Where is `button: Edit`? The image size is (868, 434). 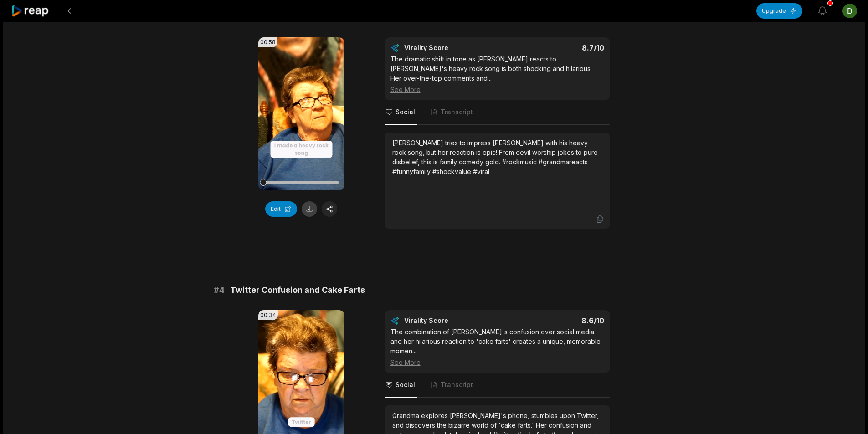 button: Edit is located at coordinates (281, 209).